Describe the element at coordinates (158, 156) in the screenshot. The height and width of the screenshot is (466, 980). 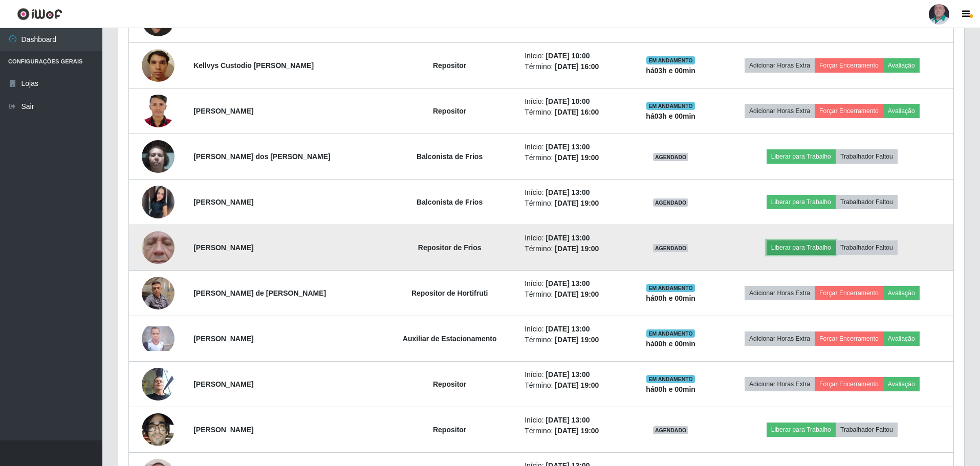
I see `img: 1657575579568.jpeg` at that location.